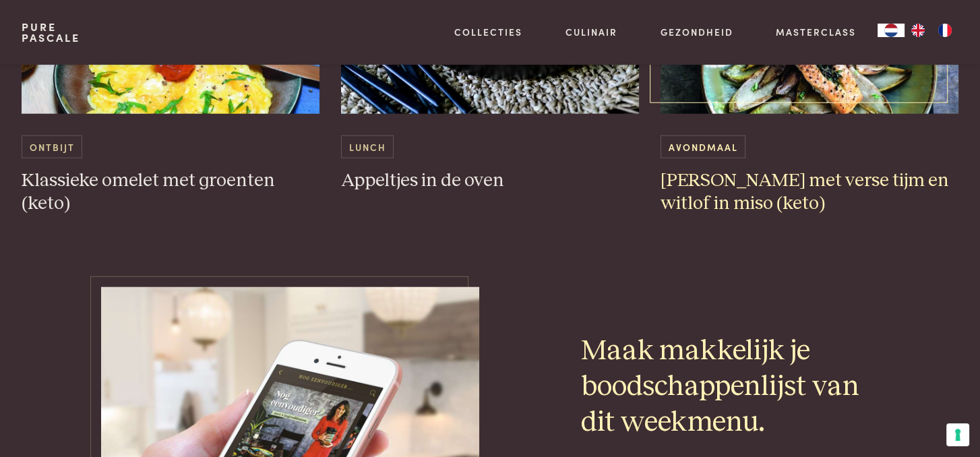 The height and width of the screenshot is (457, 980). I want to click on a: PurePascale, so click(50, 32).